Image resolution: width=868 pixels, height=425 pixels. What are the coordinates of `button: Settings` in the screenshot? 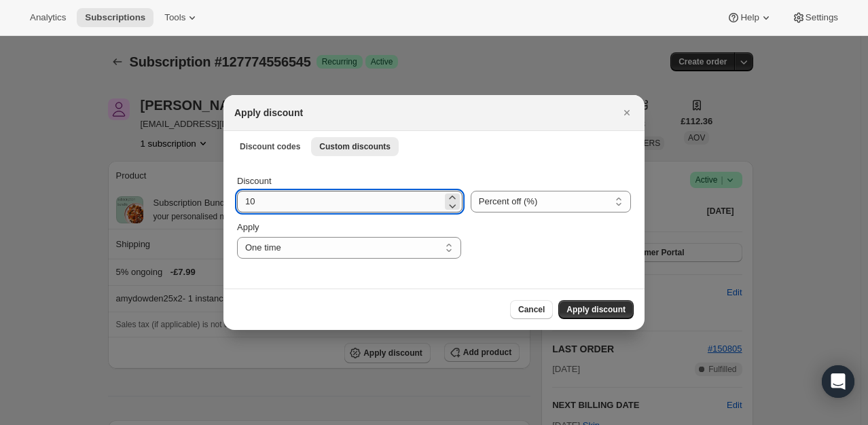 It's located at (815, 18).